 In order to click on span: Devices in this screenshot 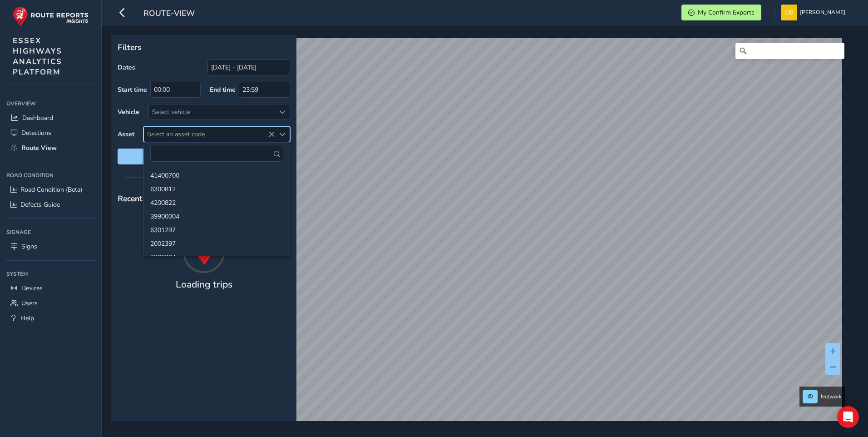, I will do `click(32, 288)`.